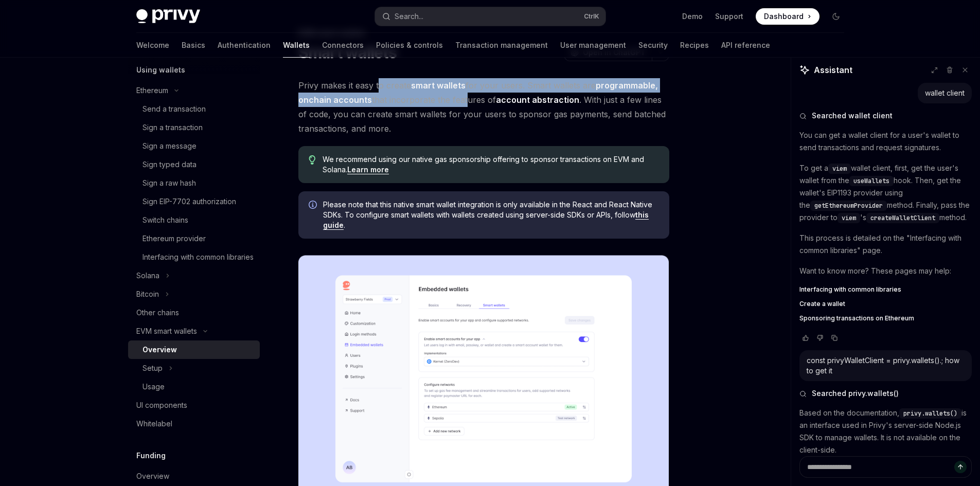 This screenshot has width=980, height=486. I want to click on a: Recipes, so click(694, 45).